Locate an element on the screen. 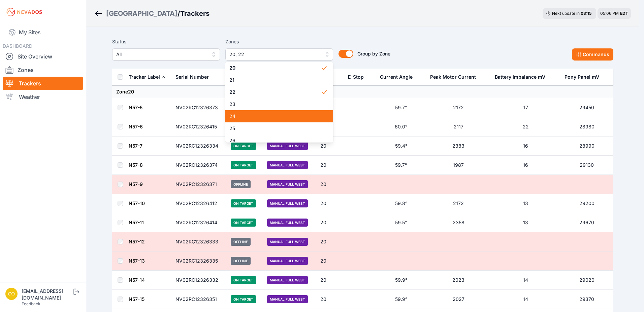 The height and width of the screenshot is (312, 644). button: 20, 22 is located at coordinates (279, 55).